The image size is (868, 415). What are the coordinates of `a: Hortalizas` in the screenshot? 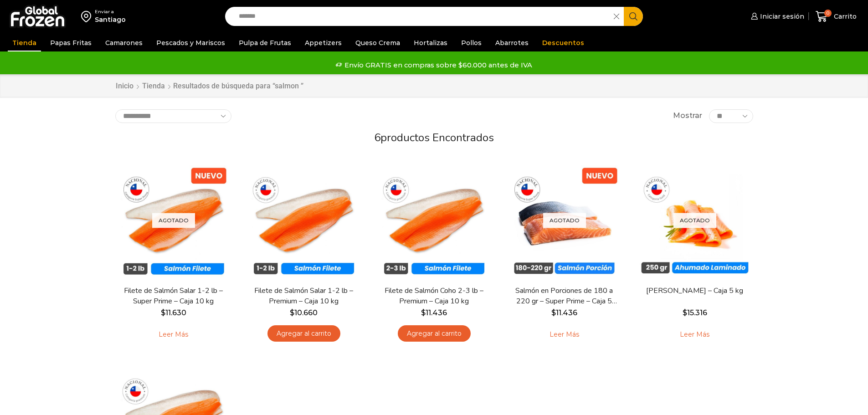 It's located at (431, 43).